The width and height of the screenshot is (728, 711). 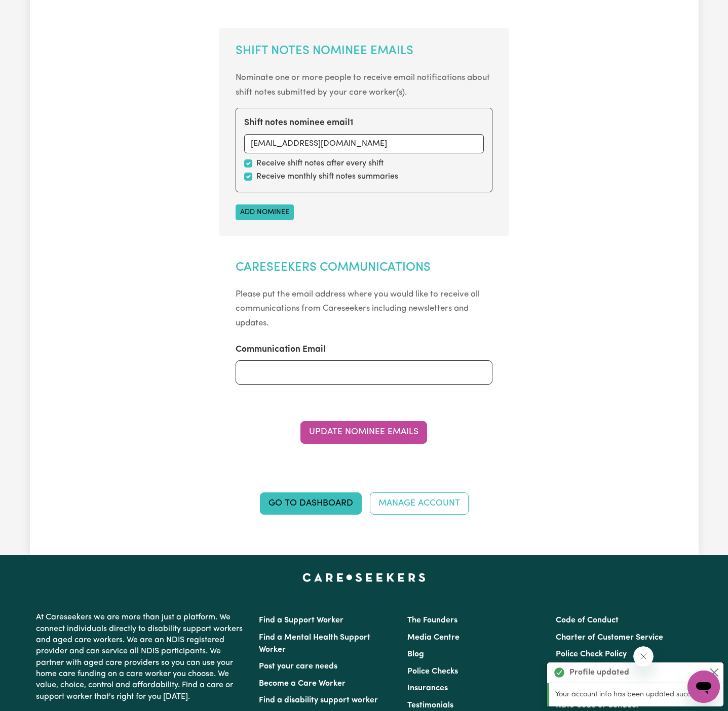 I want to click on h2: Careseekers Communications, so click(x=364, y=268).